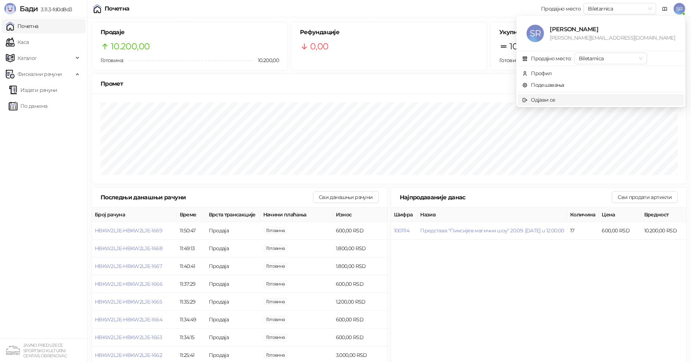  Describe the element at coordinates (297, 215) in the screenshot. I see `th: Начини плаћања` at that location.